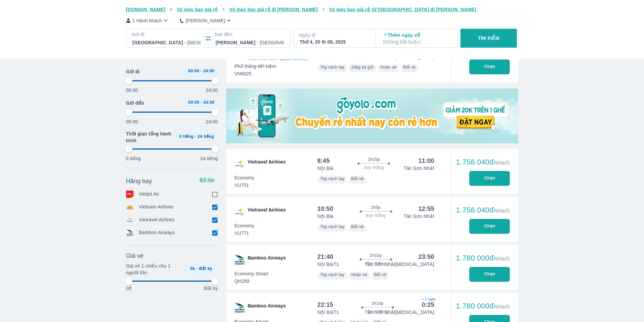  Describe the element at coordinates (417, 42) in the screenshot. I see `p: ( Không bắt buộc )` at that location.